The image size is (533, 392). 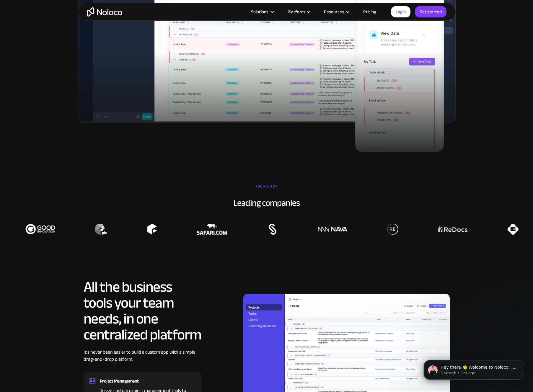 I want to click on a: Pricing, so click(x=370, y=12).